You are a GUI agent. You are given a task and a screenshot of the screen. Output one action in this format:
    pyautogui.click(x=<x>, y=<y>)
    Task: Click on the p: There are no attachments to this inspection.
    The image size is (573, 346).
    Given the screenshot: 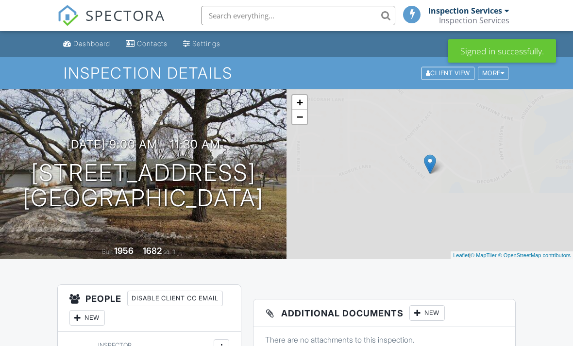 What is the action you would take?
    pyautogui.click(x=384, y=340)
    